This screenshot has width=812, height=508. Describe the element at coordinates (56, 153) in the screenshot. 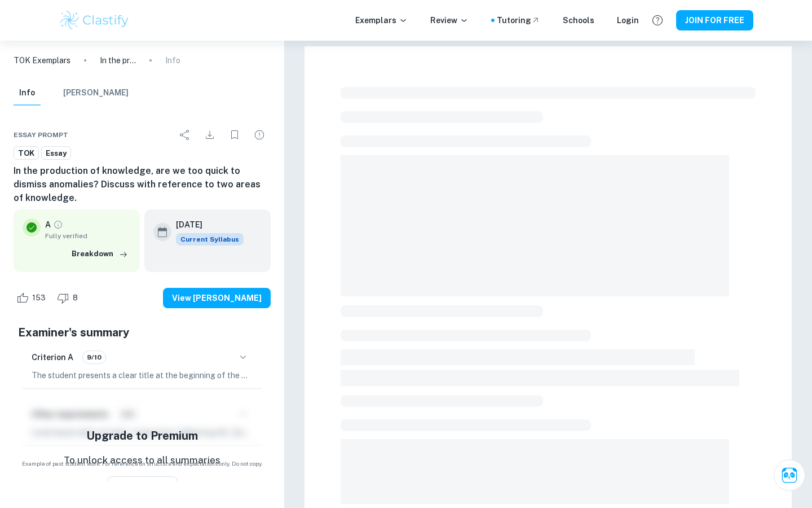

I see `a: Essay` at that location.